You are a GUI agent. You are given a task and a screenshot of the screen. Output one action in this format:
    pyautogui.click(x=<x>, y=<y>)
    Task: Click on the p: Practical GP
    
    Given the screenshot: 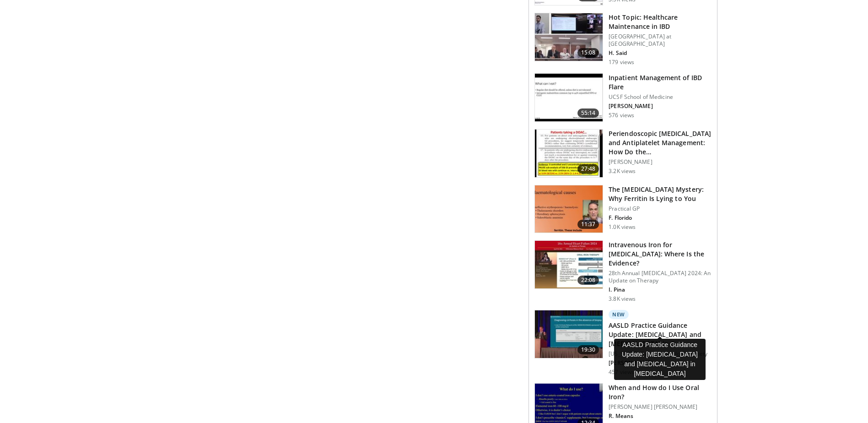 What is the action you would take?
    pyautogui.click(x=660, y=209)
    